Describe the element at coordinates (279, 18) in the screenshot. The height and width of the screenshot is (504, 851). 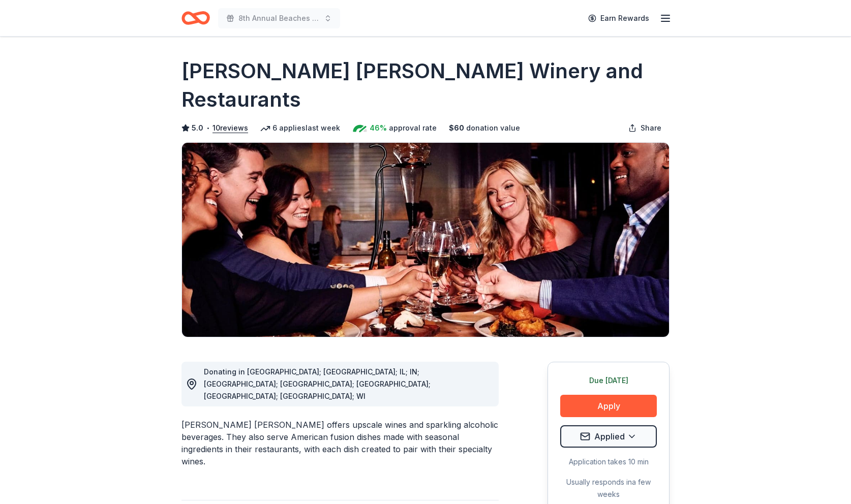
I see `span: 8th Annual Beaches Tour of Homes` at that location.